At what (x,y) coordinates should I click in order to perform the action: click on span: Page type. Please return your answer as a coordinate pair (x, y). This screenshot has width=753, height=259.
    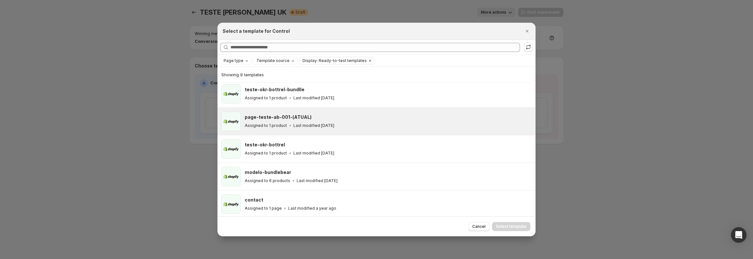
    Looking at the image, I should click on (233, 61).